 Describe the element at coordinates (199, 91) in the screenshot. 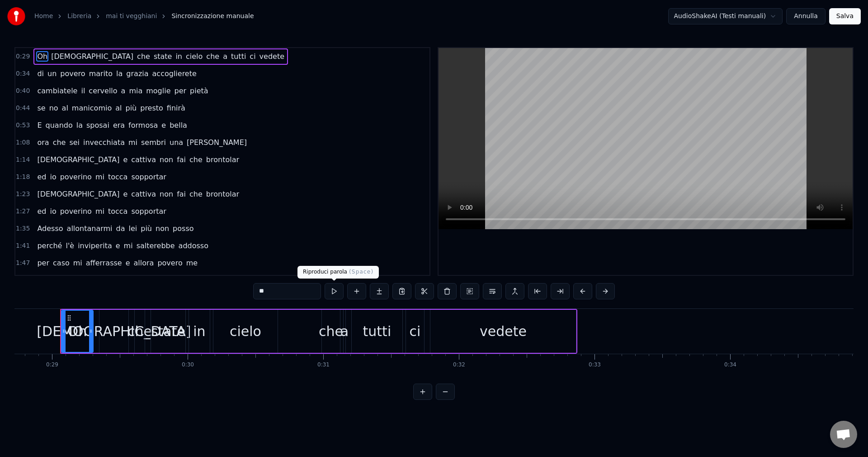

I see `span: pietà` at that location.